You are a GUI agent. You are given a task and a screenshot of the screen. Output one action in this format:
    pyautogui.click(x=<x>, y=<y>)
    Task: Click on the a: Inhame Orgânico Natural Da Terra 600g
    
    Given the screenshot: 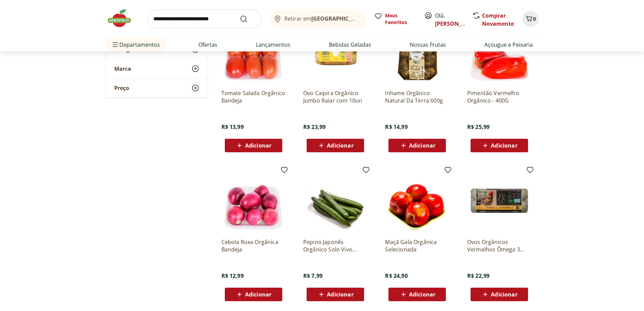 What is the action you would take?
    pyautogui.click(x=417, y=97)
    